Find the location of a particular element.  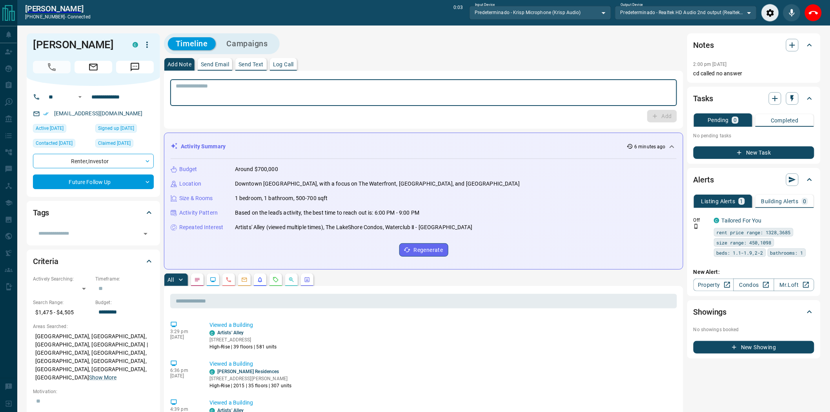

span: size range: 450,1098 is located at coordinates (744, 242).